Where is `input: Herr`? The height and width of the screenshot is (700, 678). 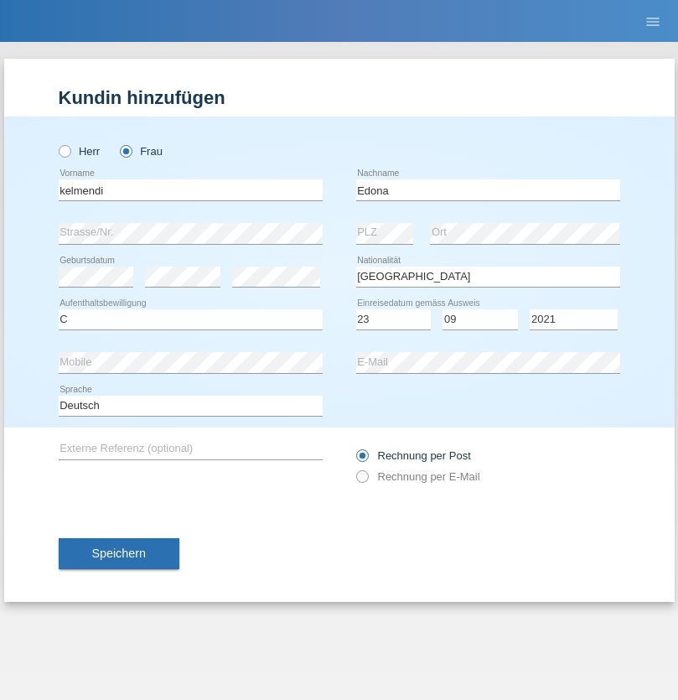
input: Herr is located at coordinates (64, 150).